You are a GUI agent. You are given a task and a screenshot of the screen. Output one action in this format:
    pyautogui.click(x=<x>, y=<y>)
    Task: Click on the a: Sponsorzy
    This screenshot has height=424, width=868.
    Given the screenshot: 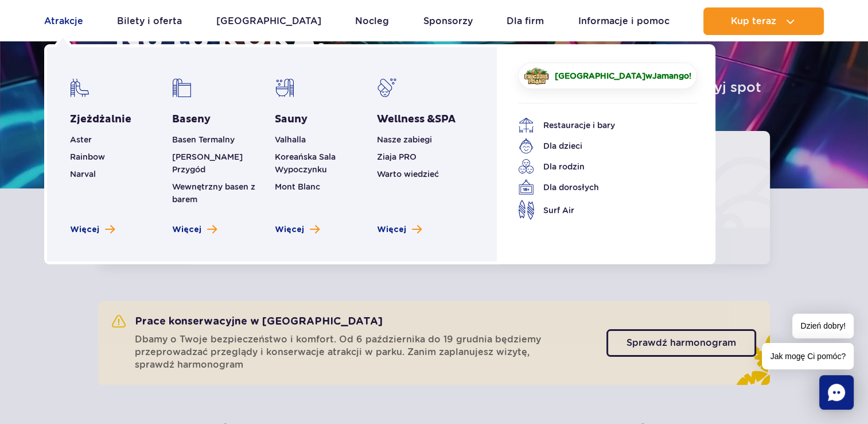 What is the action you would take?
    pyautogui.click(x=448, y=21)
    